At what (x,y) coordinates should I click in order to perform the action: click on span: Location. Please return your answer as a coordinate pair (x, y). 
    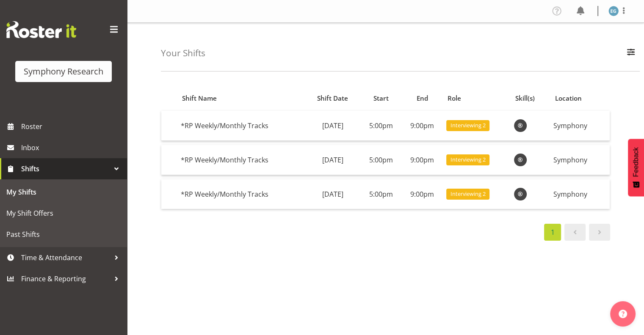
    Looking at the image, I should click on (568, 98).